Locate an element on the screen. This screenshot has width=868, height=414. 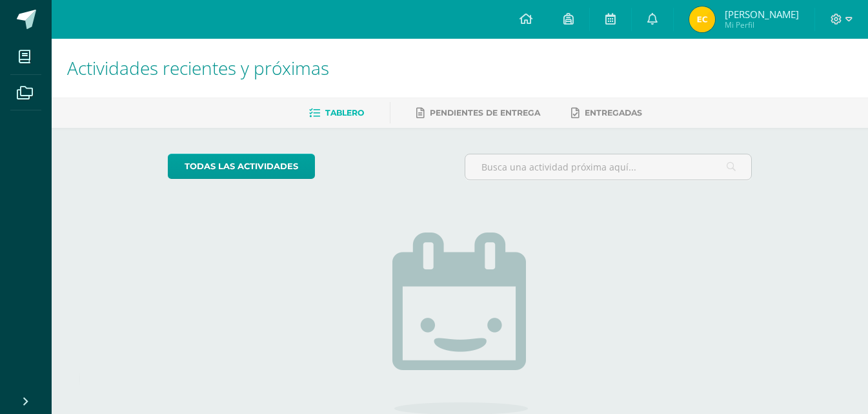
span: Entregadas is located at coordinates (613, 112).